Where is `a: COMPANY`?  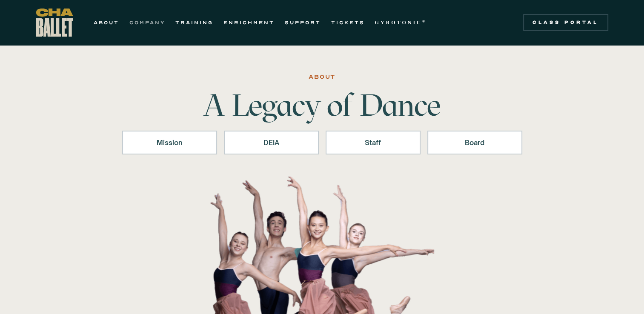
a: COMPANY is located at coordinates (147, 22).